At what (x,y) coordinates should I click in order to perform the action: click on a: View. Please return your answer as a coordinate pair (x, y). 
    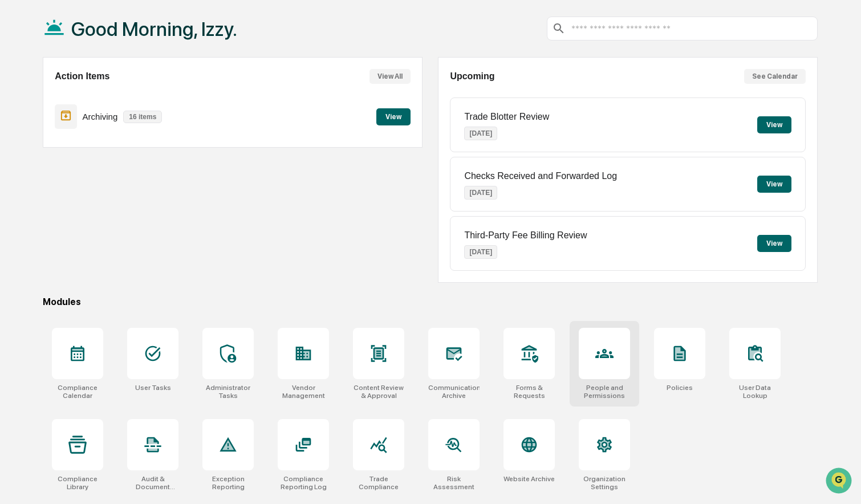
    Looking at the image, I should click on (394, 115).